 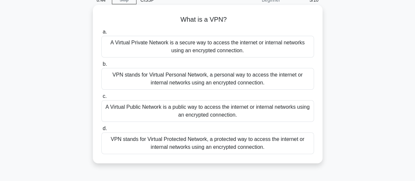 I want to click on span: d., so click(x=105, y=128).